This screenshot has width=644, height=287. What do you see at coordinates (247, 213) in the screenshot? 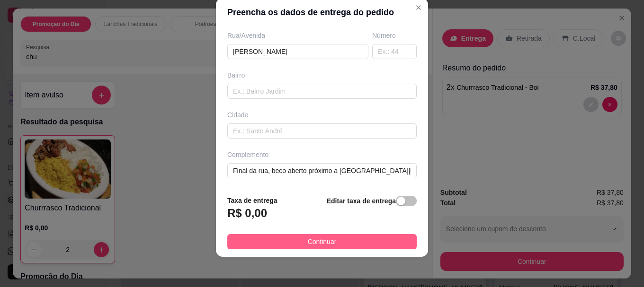
I see `h3: R$ 0,00` at bounding box center [247, 213].